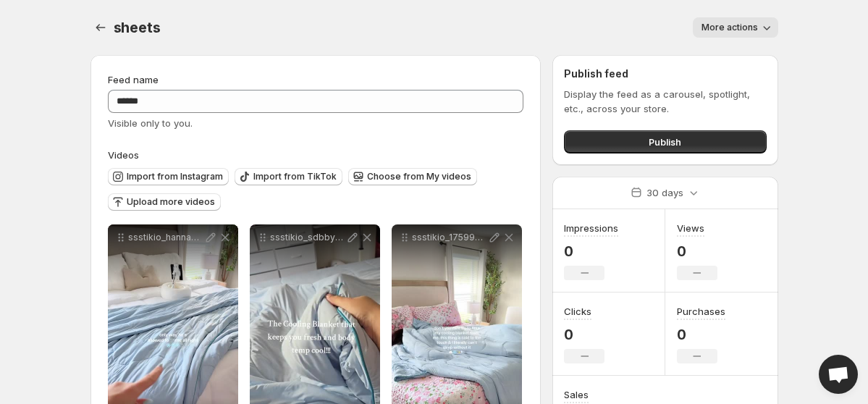 This screenshot has width=868, height=404. Describe the element at coordinates (838, 374) in the screenshot. I see `div: Open chat` at that location.